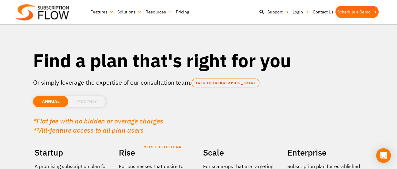  What do you see at coordinates (156, 153) in the screenshot?
I see `h2: Rise` at bounding box center [156, 153].